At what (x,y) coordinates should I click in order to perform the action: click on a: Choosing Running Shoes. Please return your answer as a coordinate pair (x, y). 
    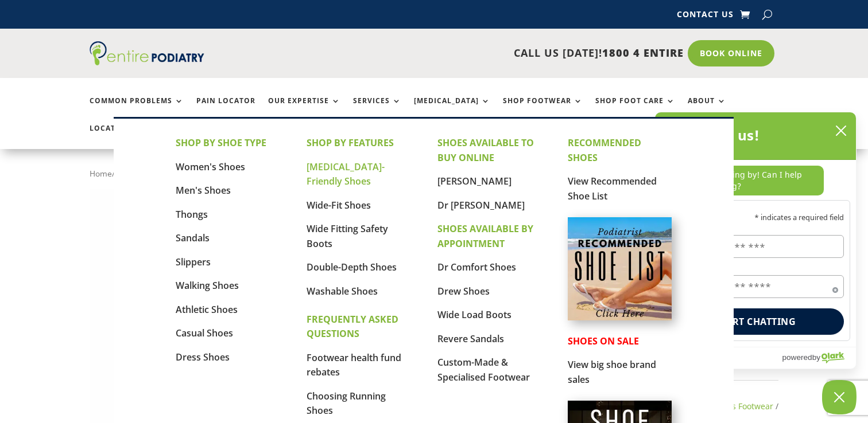
    Looking at the image, I should click on (346, 404).